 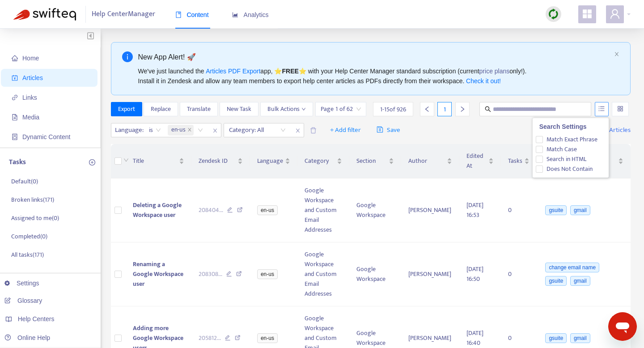 I want to click on div: We've just launched the app, ⭐ ⭐️ with your Help Center Manager standard subscription (current on..., so click(x=374, y=76).